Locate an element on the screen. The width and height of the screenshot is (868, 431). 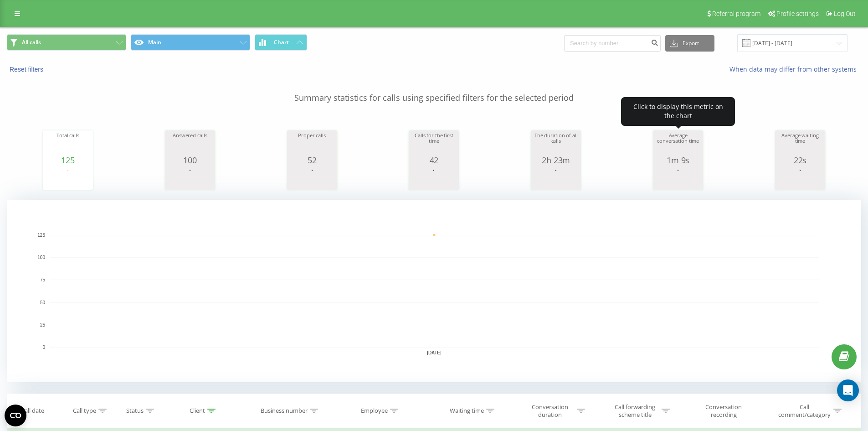
div: Employee is located at coordinates (374, 411).